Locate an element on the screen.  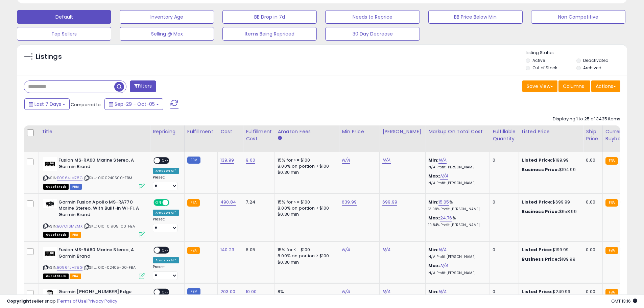
b: Garmin Fusion Apollo MS-RA770 Marine Stereo, With Built-in Wi-Fi, A Garmin Brand is located at coordinates (99, 209).